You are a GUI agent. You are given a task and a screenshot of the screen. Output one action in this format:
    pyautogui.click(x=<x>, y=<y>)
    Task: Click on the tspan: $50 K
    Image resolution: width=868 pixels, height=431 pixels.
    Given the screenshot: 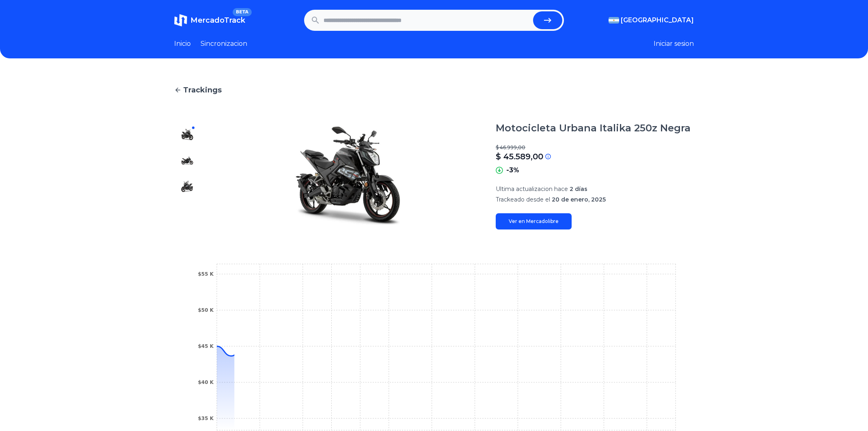 What is the action you would take?
    pyautogui.click(x=205, y=310)
    